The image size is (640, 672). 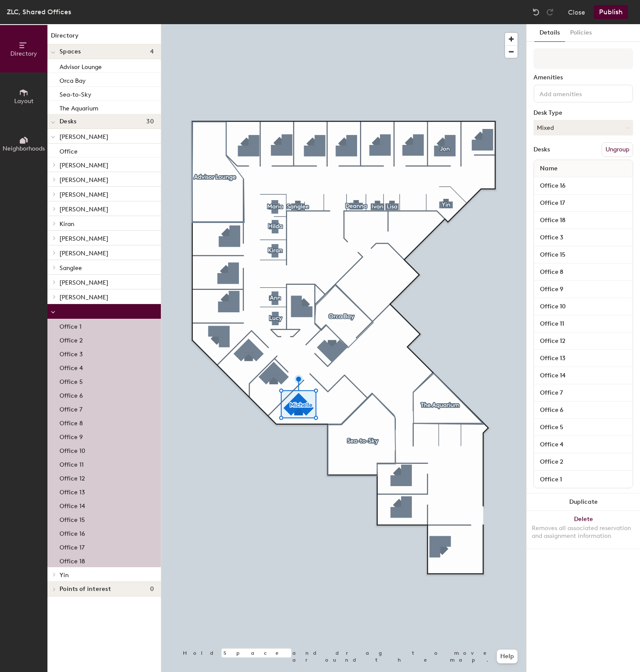 I want to click on img: Undo, so click(x=536, y=12).